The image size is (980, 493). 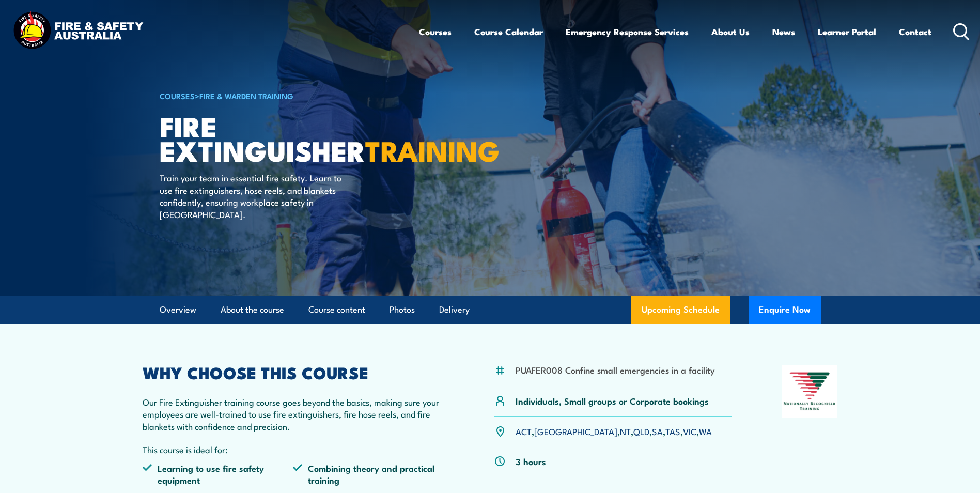 I want to click on strong: TRAINING, so click(x=433, y=149).